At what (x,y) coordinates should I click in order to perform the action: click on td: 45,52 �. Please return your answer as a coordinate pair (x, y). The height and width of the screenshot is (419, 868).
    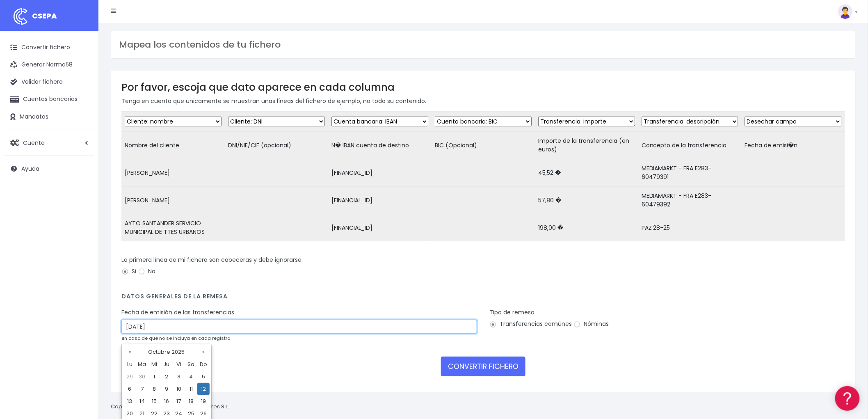
    Looking at the image, I should click on (587, 173).